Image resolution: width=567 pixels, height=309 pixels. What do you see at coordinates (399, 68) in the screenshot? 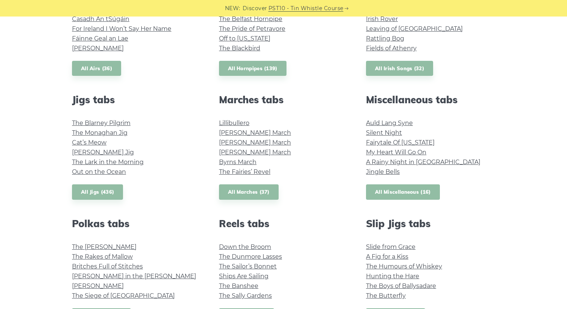
I see `a: All Irish Songs (32)` at bounding box center [399, 68].